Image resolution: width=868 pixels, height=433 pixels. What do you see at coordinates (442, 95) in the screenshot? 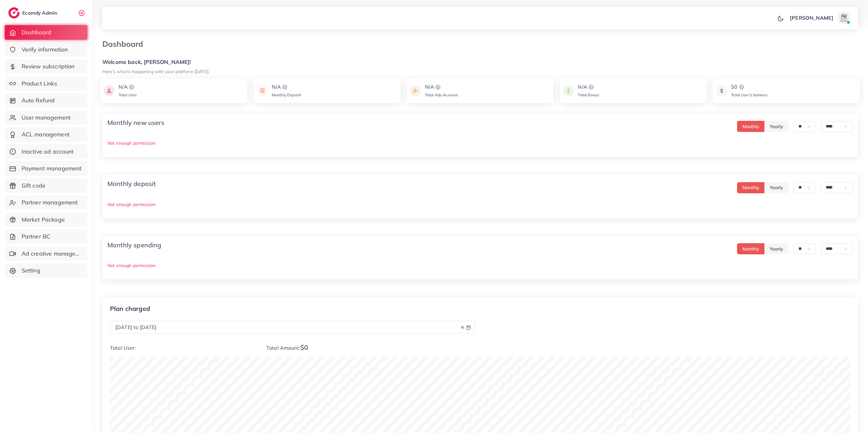
I see `span: Total Ads Account` at bounding box center [442, 95].